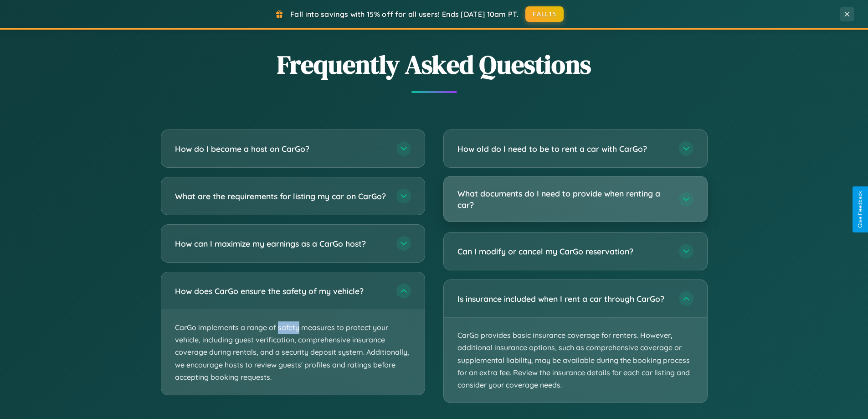 The height and width of the screenshot is (419, 868). Describe the element at coordinates (293, 352) in the screenshot. I see `p: CarGo implements a range of safety measures to protect your vehicle, including guest verification...` at that location.